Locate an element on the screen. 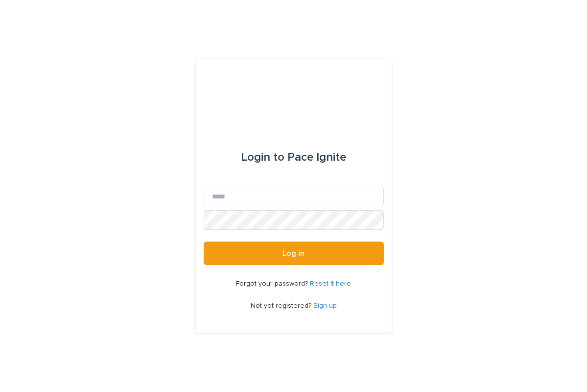 The width and height of the screenshot is (587, 392). span: Login to is located at coordinates (263, 157).